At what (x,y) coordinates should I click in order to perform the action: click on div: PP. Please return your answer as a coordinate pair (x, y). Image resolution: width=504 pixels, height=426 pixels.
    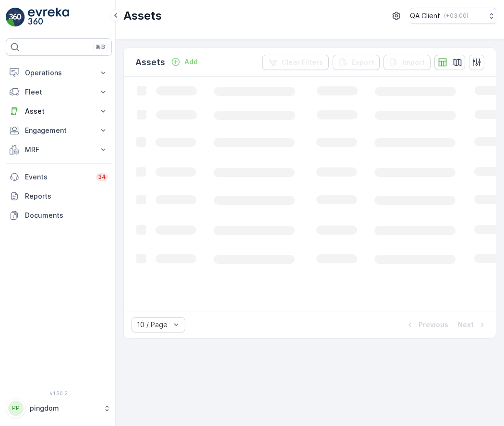
    Looking at the image, I should click on (16, 408).